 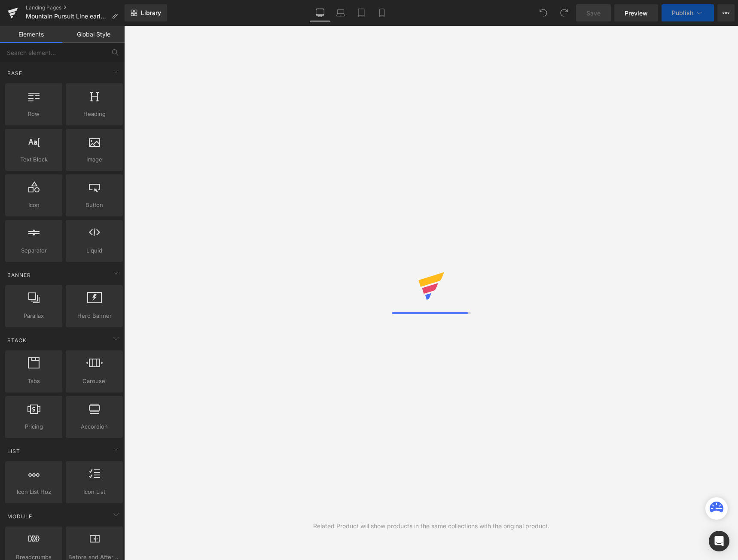 I want to click on span: Pricing, so click(x=34, y=426).